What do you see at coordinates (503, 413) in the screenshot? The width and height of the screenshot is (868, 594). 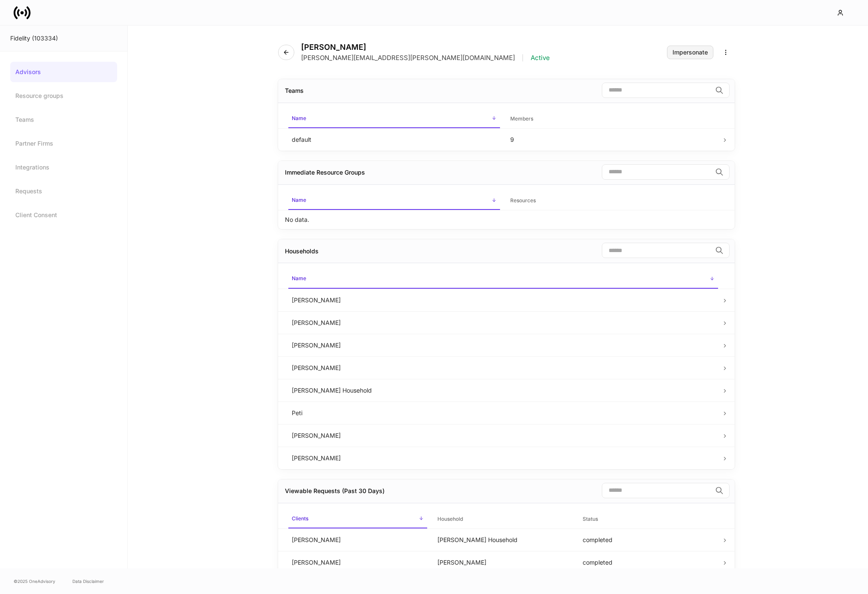 I see `td: Peti` at bounding box center [503, 413].